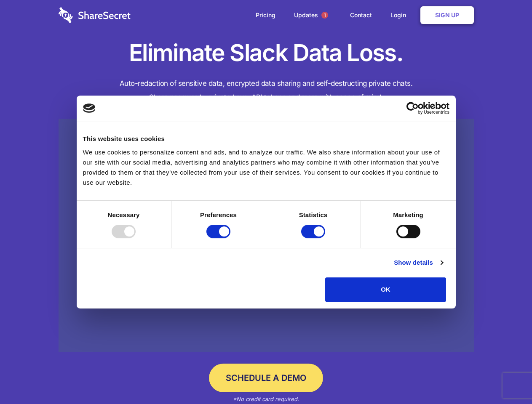 This screenshot has height=404, width=532. Describe the element at coordinates (412, 108) in the screenshot. I see `a: Usercentrics Cookiebot - opens in a new window` at that location.